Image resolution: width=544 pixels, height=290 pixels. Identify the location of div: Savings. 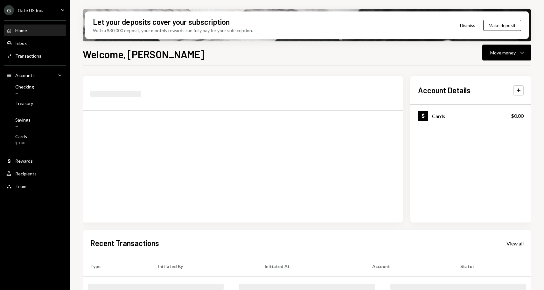
(23, 120).